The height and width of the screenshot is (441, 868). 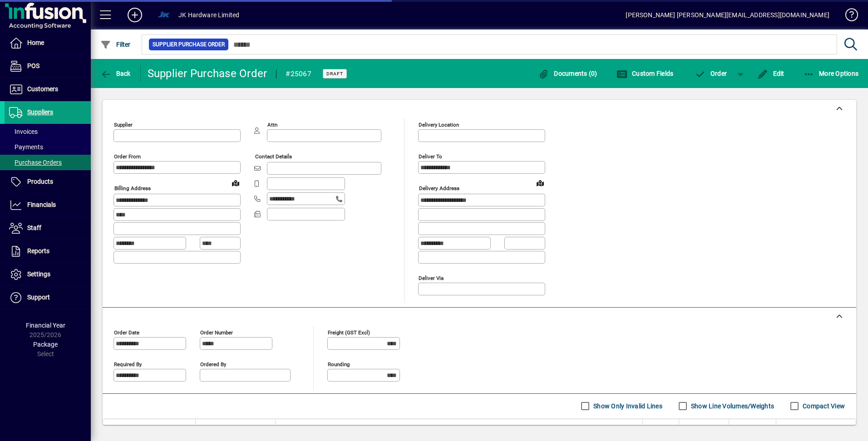 I want to click on div: #25067, so click(x=298, y=74).